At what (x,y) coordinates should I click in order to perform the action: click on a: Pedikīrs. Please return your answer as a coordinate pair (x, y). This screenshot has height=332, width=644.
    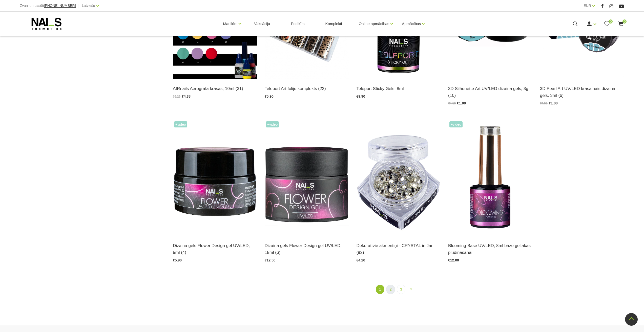
    Looking at the image, I should click on (297, 24).